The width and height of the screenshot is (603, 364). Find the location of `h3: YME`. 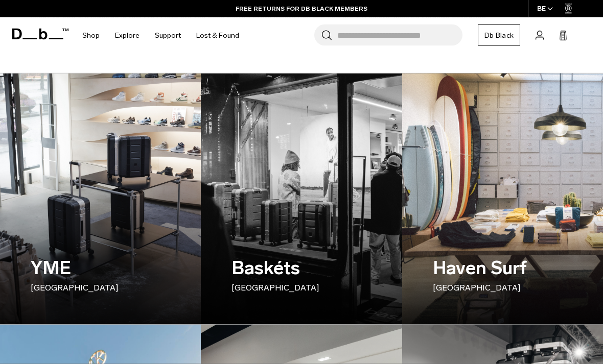

h3: YME is located at coordinates (100, 274).